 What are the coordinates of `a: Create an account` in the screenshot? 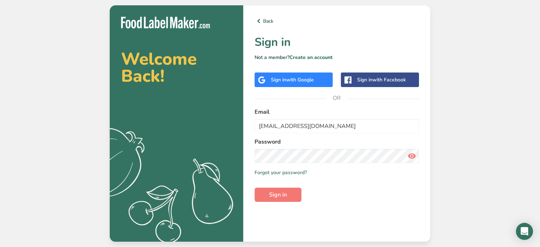 It's located at (311, 57).